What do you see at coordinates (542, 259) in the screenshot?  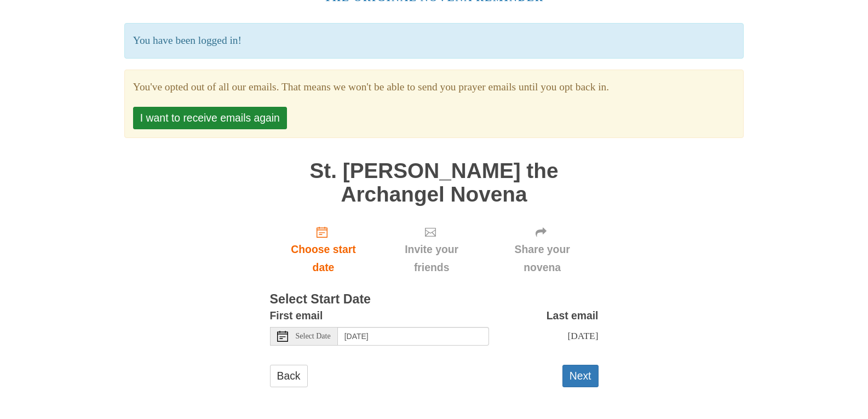 I see `span: Share your novena` at bounding box center [542, 259].